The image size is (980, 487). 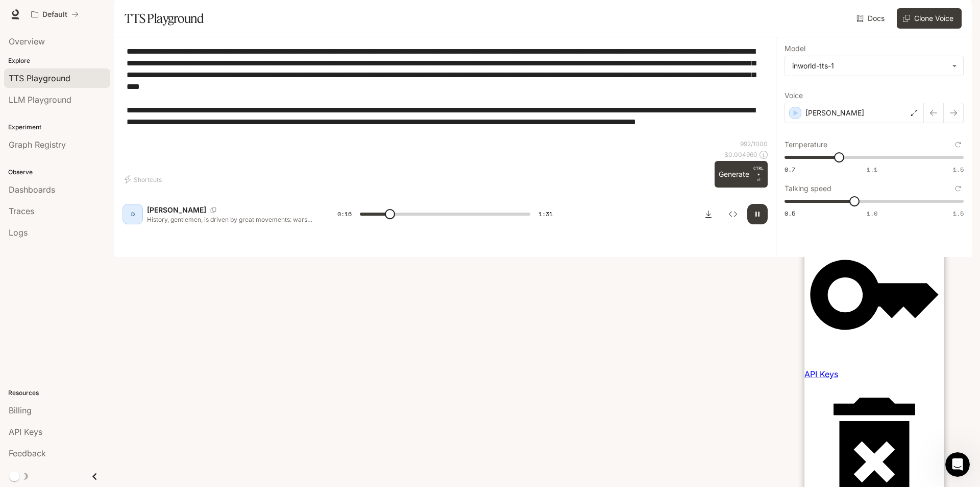 I want to click on span: 1.0, so click(x=872, y=213).